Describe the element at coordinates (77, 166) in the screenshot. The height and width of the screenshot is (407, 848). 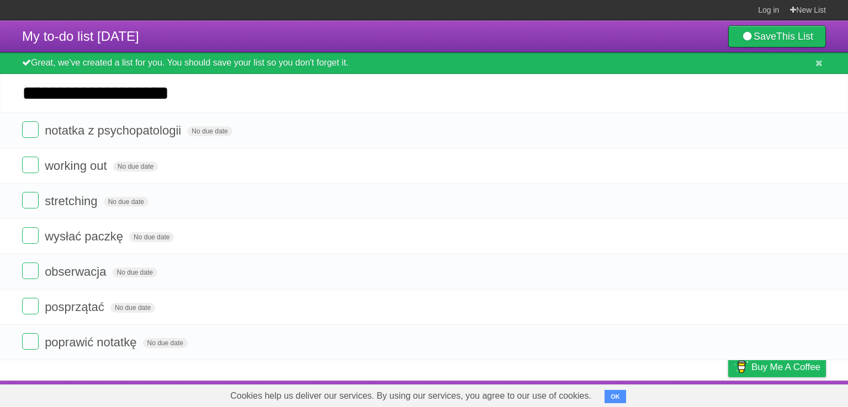
I see `span: working out` at that location.